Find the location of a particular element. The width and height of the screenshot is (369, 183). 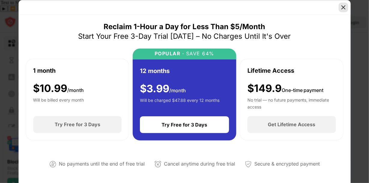

div: Lifetime Access is located at coordinates (271, 71).